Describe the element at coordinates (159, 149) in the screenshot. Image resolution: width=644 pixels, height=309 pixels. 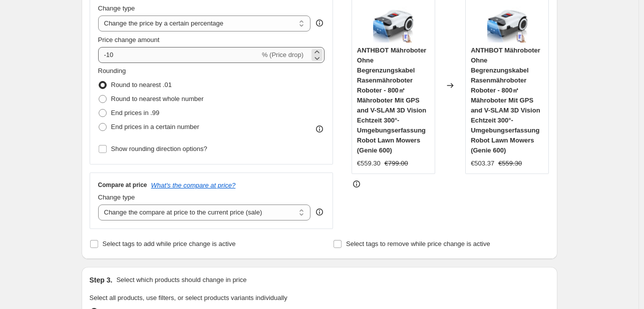
I see `span: Show rounding direction options?` at that location.